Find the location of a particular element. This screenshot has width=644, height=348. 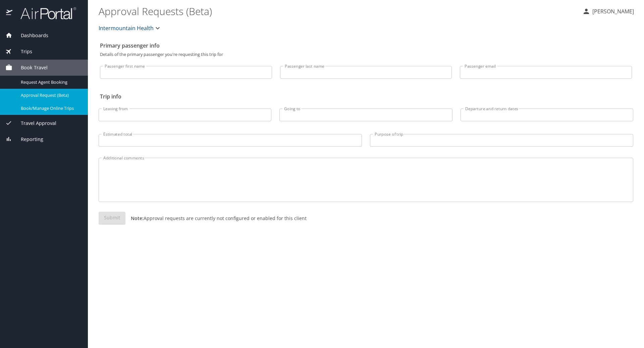

strong: Note: is located at coordinates (137, 218).